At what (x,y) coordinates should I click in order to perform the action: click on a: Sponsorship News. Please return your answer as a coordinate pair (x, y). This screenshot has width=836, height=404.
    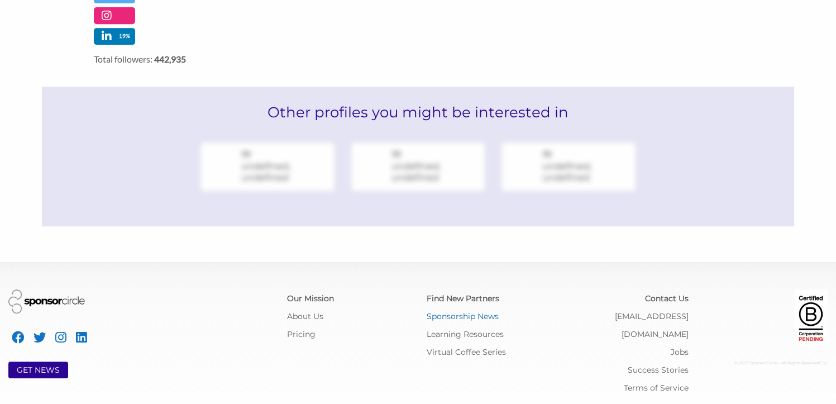
    Looking at the image, I should click on (463, 316).